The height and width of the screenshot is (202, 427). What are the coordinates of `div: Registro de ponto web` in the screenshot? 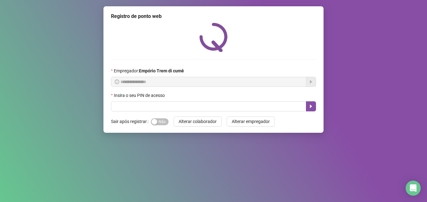 It's located at (213, 16).